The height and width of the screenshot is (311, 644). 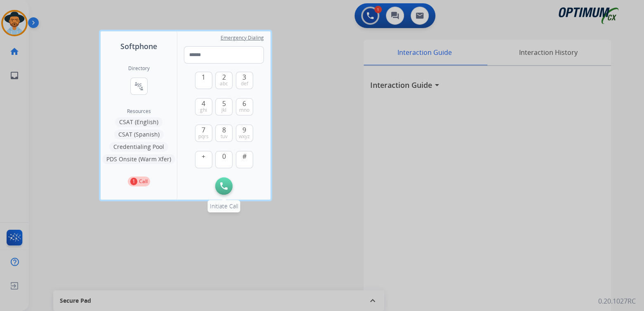 I want to click on span: tuv, so click(x=224, y=136).